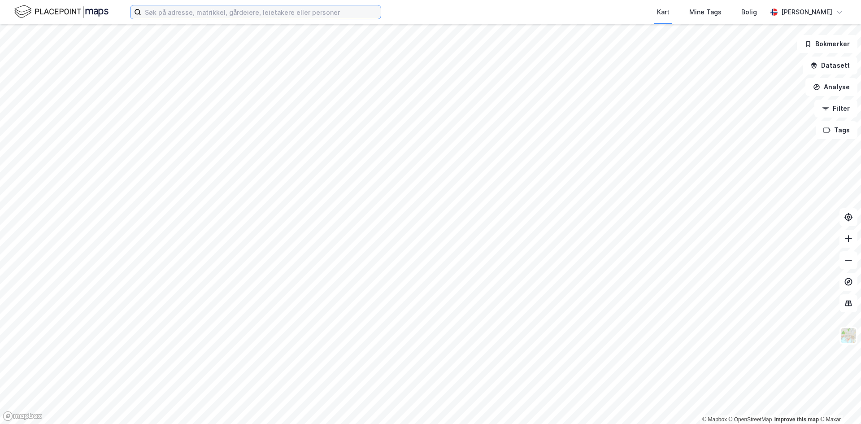  What do you see at coordinates (663, 12) in the screenshot?
I see `div: Kart` at bounding box center [663, 12].